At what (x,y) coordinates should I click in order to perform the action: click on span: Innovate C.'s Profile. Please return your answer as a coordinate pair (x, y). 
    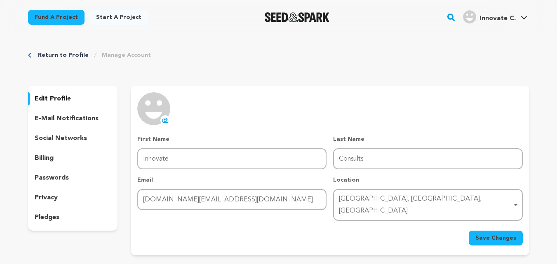
    Looking at the image, I should click on (495, 17).